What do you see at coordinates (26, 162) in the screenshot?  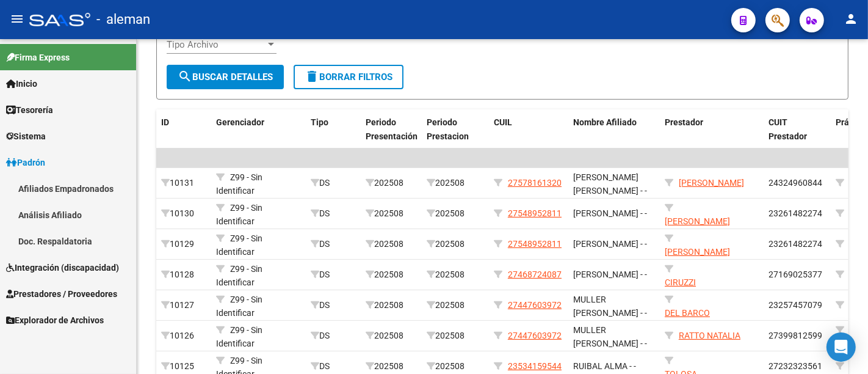 I see `span: Padrón` at bounding box center [26, 162].